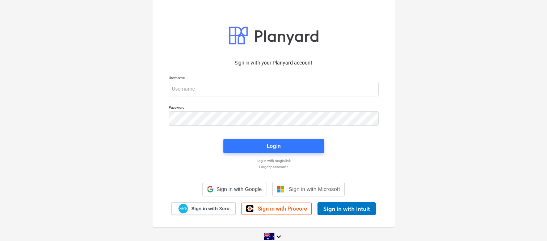 The width and height of the screenshot is (547, 241). What do you see at coordinates (273, 108) in the screenshot?
I see `p: Password` at bounding box center [273, 108].